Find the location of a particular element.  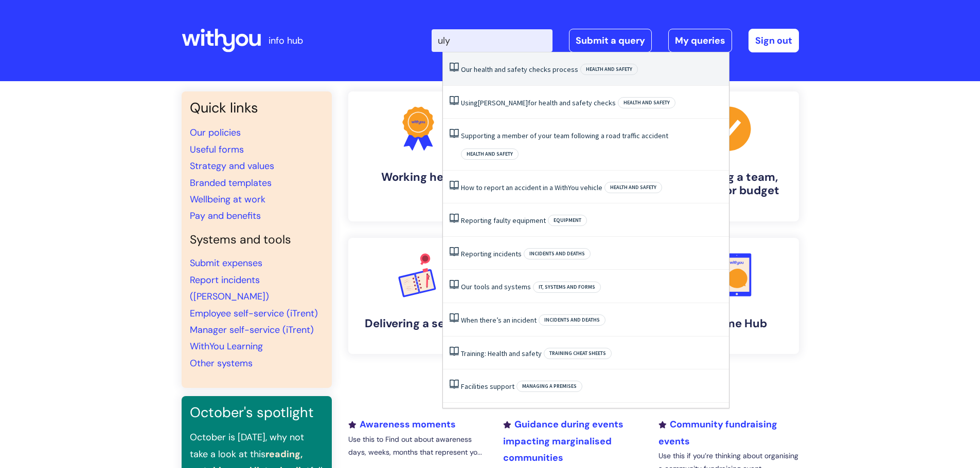

a: Working here is located at coordinates (418, 156).